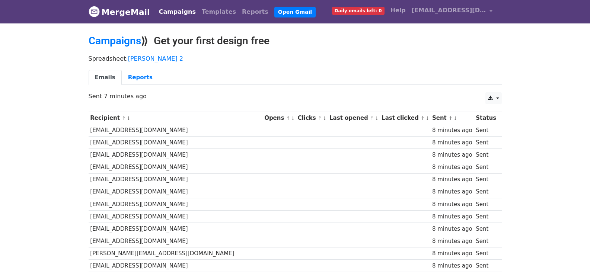 Image resolution: width=590 pixels, height=275 pixels. I want to click on th: Last clicked, so click(405, 118).